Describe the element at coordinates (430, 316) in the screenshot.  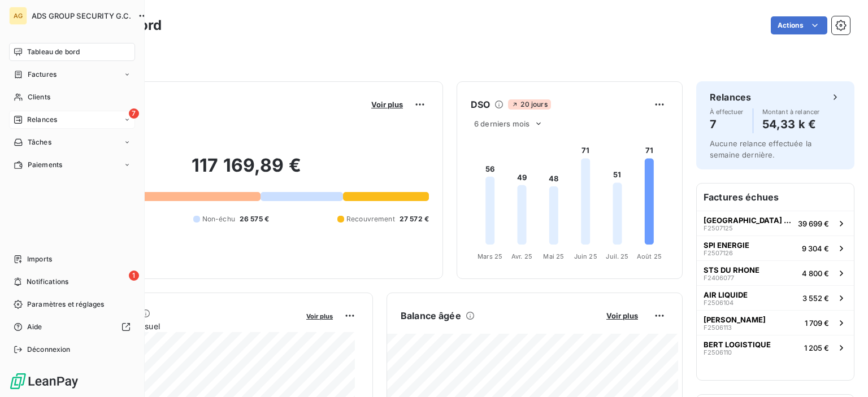
I see `h6: Balance âgée` at that location.